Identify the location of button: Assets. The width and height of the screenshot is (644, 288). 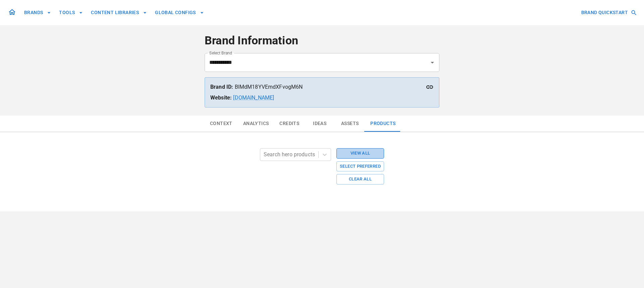
(350, 124).